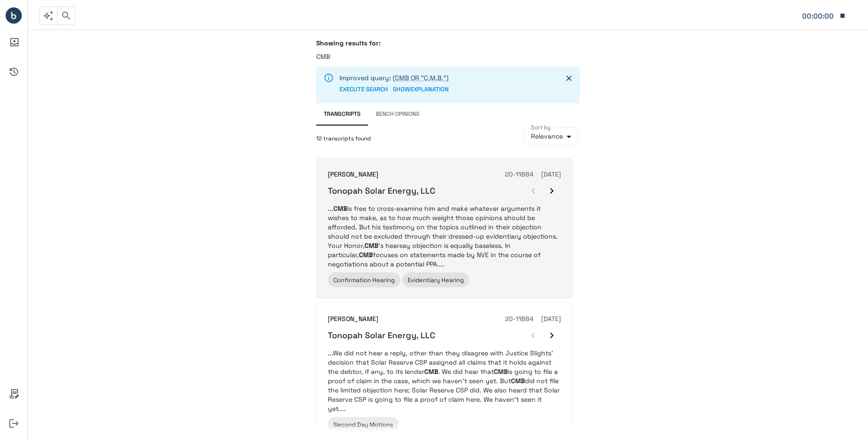 This screenshot has width=868, height=442. I want to click on label: Sort by, so click(540, 127).